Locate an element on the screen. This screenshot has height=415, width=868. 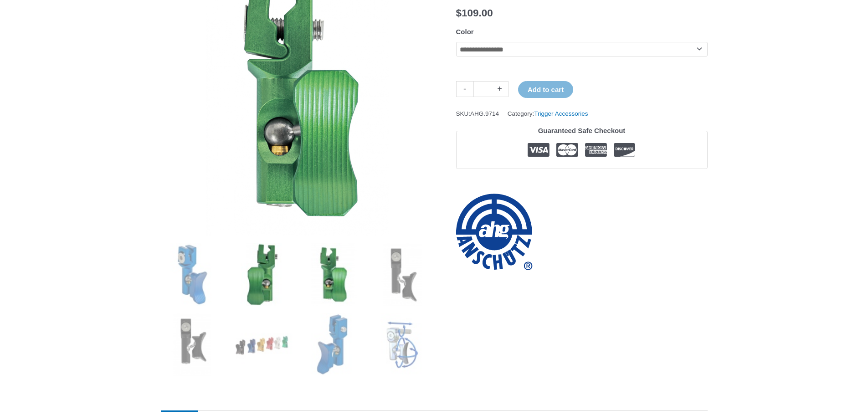
img: Trigger Shoe SENSIVE - Image 6 is located at coordinates (262, 344).